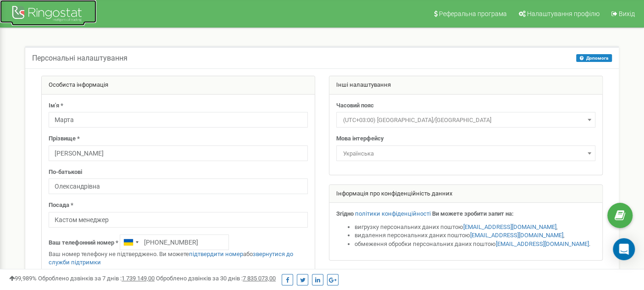 This screenshot has height=290, width=644. What do you see at coordinates (65, 172) in the screenshot?
I see `label: По-батькові` at bounding box center [65, 172].